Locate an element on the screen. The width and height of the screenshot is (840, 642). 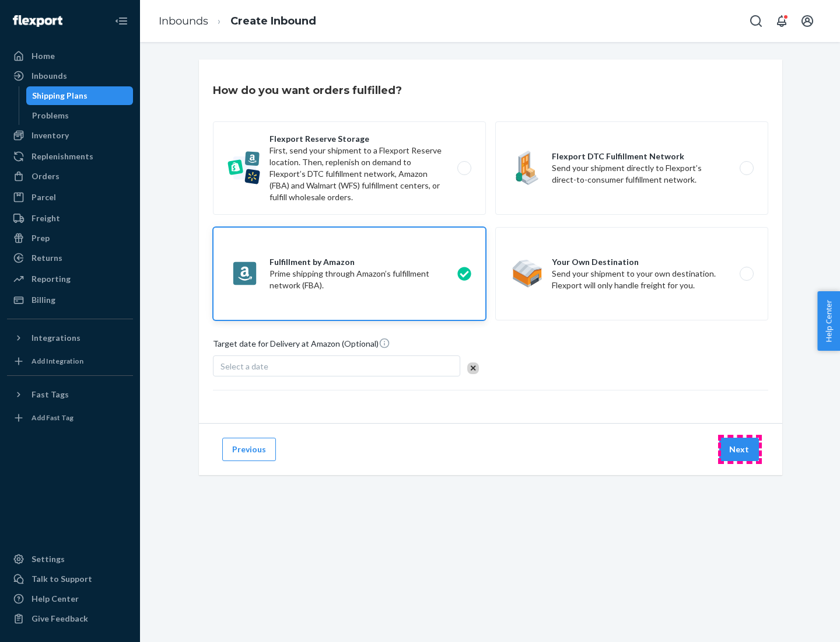
div: Prep is located at coordinates (40, 238).